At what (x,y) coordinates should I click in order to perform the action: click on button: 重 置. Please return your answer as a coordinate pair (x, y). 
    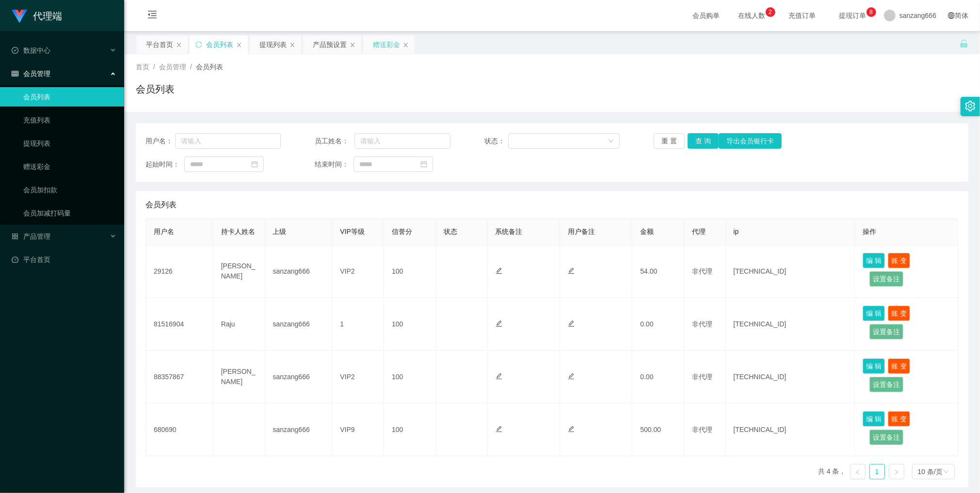
    Looking at the image, I should click on (669, 141).